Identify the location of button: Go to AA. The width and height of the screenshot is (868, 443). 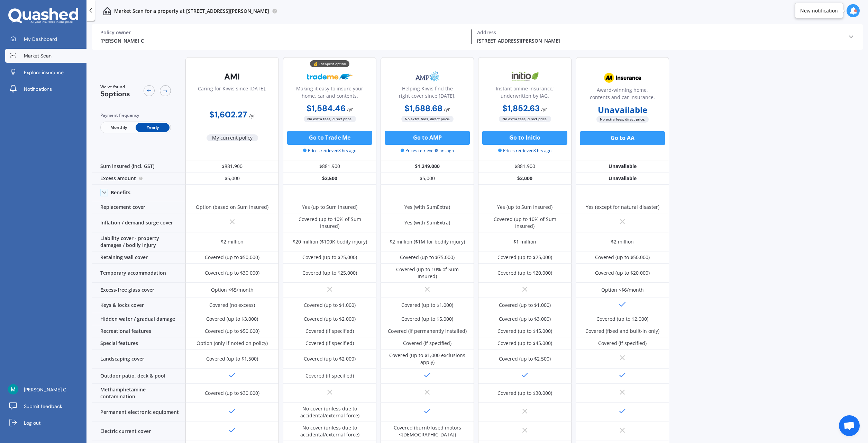
(622, 138).